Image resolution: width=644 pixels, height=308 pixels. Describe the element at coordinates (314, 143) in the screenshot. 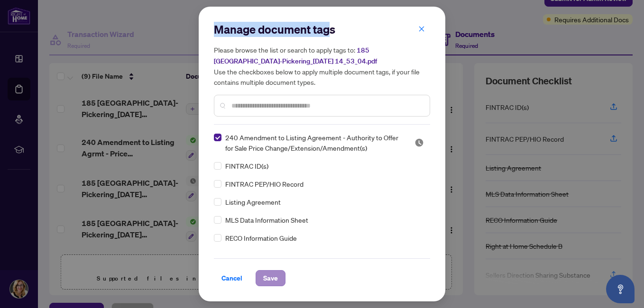

I see `span: 240 Amendment to Listing Agreement - Authority to Offer for Sale Price Change/Extension/Amendment(s)` at that location.